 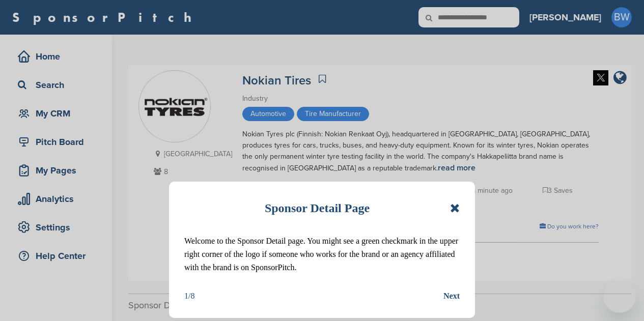 I want to click on p: Welcome to the Sponsor Detail page. You might see a green checkmark in the upper right corner of ..., so click(x=322, y=254).